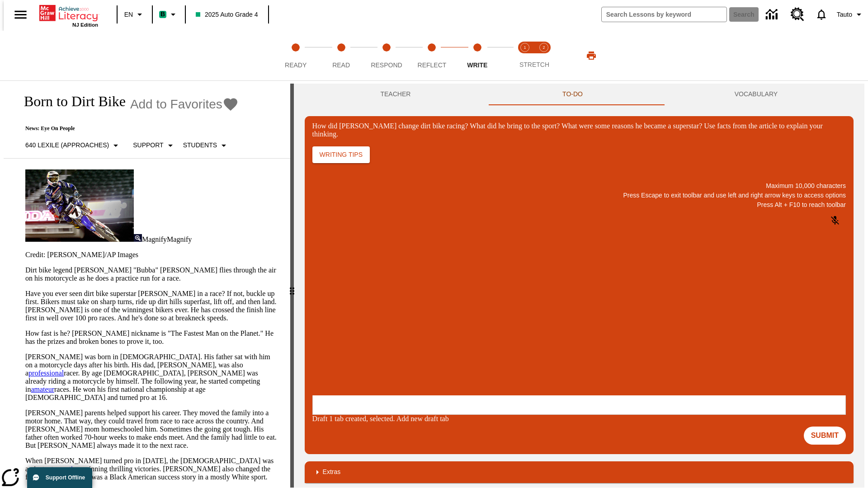 The image size is (868, 488). I want to click on div: Press Enter or Spacebar and then press right and left arrow keys to move the slider, so click(292, 286).